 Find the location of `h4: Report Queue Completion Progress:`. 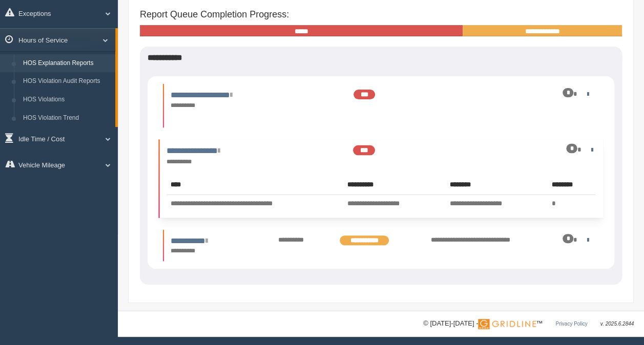

h4: Report Queue Completion Progress: is located at coordinates (381, 15).